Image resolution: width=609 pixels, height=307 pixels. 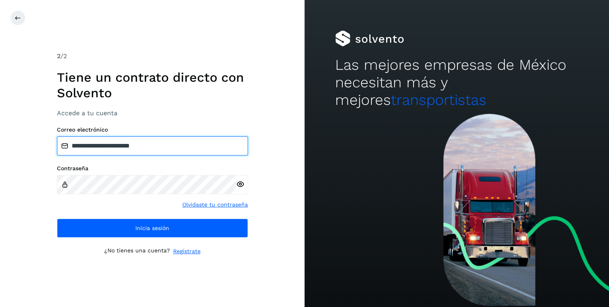 What do you see at coordinates (153, 85) in the screenshot?
I see `h1: Tiene un contrato directo con Solvento` at bounding box center [153, 85].